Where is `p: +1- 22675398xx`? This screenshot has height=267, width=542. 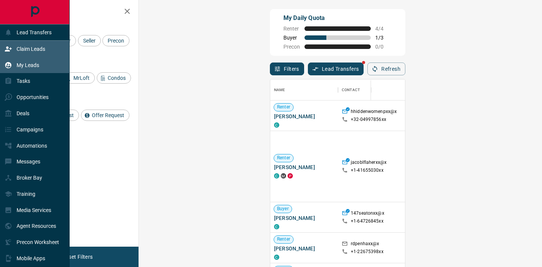
p: +1- 22675398xx is located at coordinates (367, 252).